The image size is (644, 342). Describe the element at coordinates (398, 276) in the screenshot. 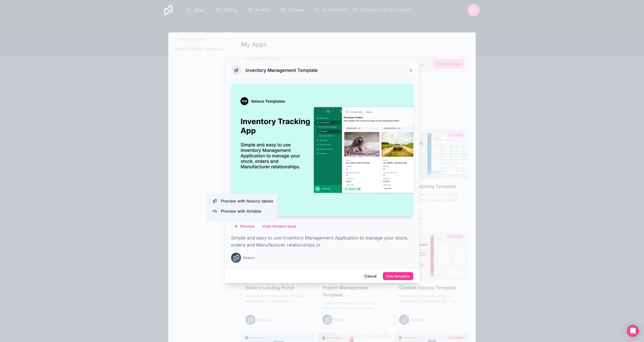

I see `button: Use template` at that location.